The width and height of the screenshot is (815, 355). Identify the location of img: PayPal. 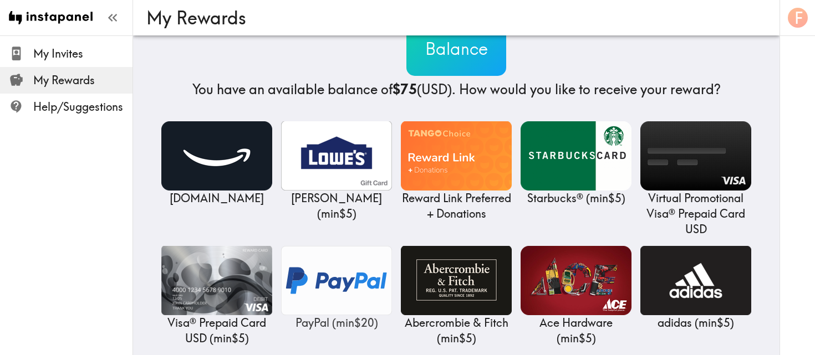
(337, 281).